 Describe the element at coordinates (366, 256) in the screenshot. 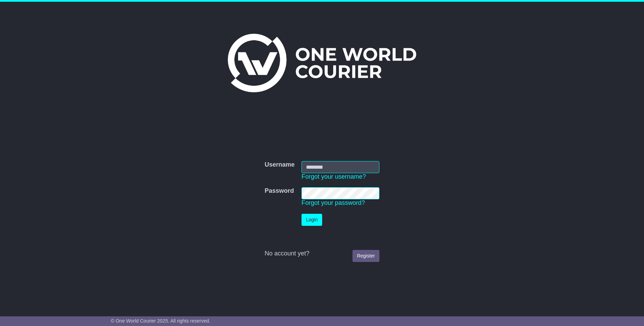

I see `a: Register` at that location.